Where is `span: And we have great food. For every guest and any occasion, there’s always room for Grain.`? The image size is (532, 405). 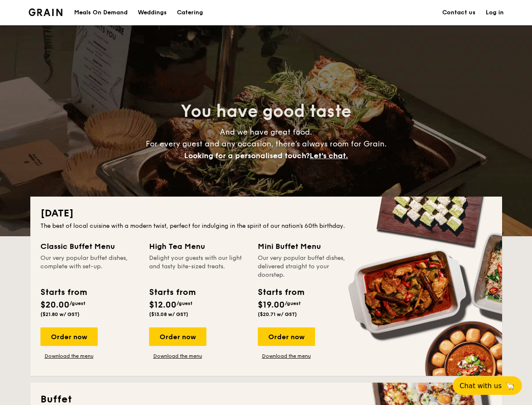 span: And we have great food. For every guest and any occasion, there’s always room for Grain. is located at coordinates (266, 144).